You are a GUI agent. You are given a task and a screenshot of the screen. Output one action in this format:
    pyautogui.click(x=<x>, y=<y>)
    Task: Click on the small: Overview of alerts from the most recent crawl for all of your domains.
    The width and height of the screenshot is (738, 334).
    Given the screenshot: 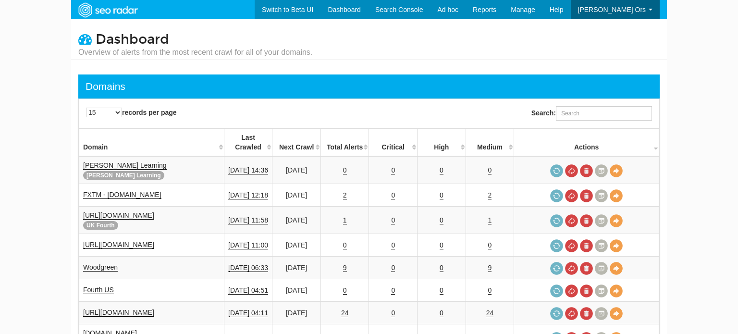 What is the action you would take?
    pyautogui.click(x=195, y=52)
    